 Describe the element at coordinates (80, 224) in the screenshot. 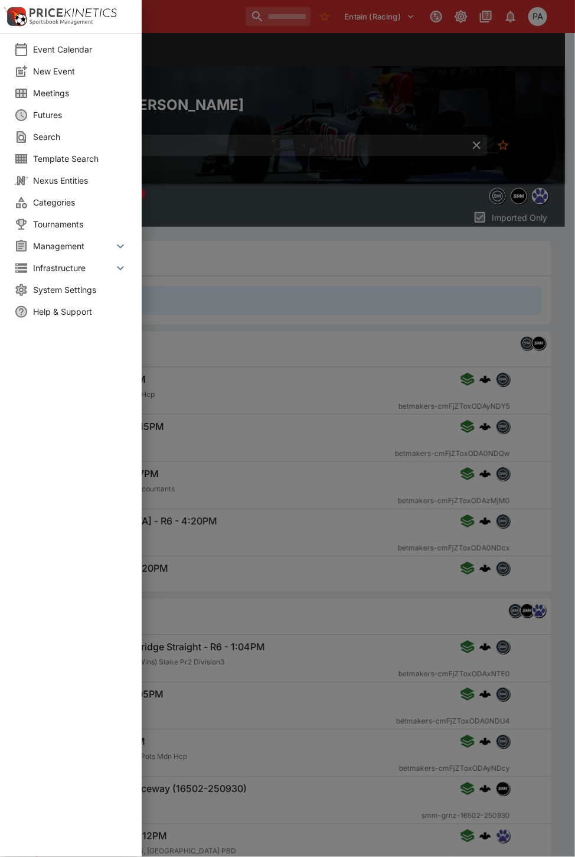

I see `span: Tournaments` at that location.